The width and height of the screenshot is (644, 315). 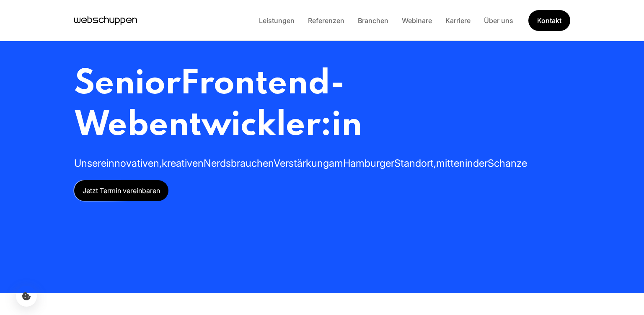 What do you see at coordinates (450, 164) in the screenshot?
I see `span: mitten` at bounding box center [450, 164].